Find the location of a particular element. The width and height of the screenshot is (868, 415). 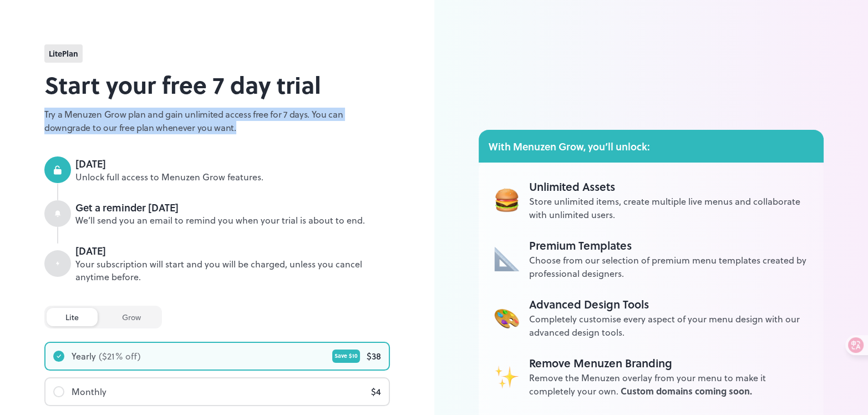

div: Advanced Design Tools is located at coordinates (669, 304).